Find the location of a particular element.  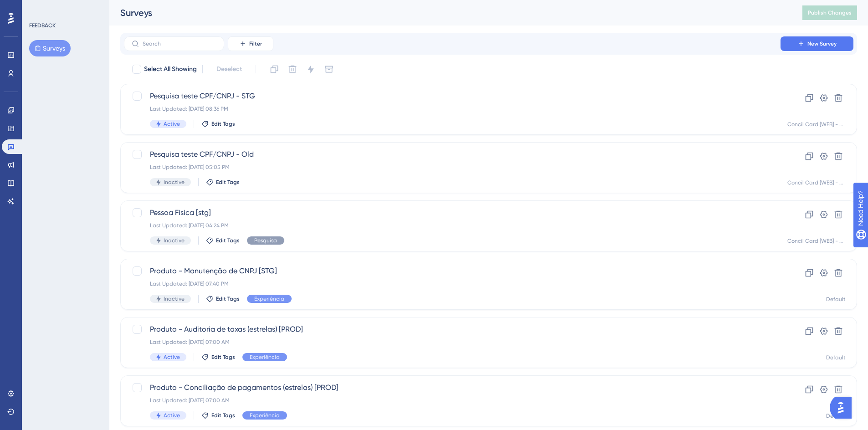

div: FEEDBACK is located at coordinates (42, 25).